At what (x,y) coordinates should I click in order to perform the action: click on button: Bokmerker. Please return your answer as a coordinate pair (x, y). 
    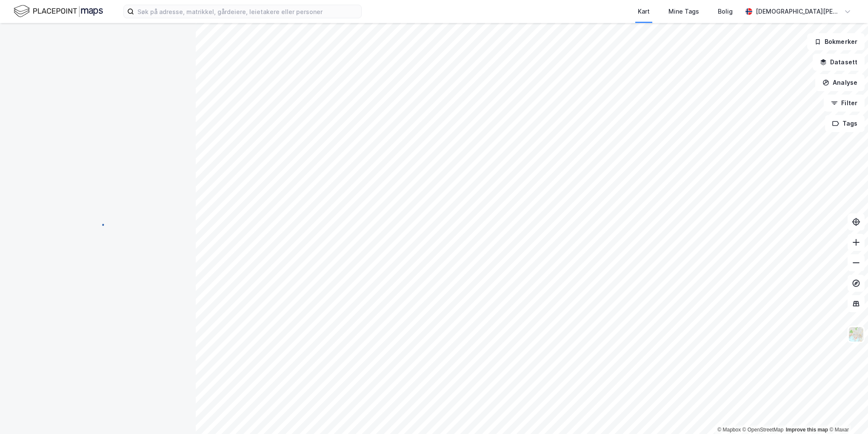
    Looking at the image, I should click on (835, 41).